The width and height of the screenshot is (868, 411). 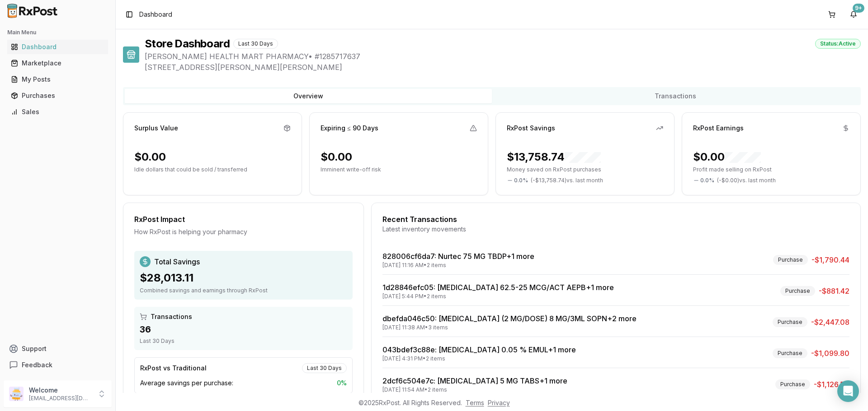 I want to click on span: -$1,126.50, so click(x=831, y=385).